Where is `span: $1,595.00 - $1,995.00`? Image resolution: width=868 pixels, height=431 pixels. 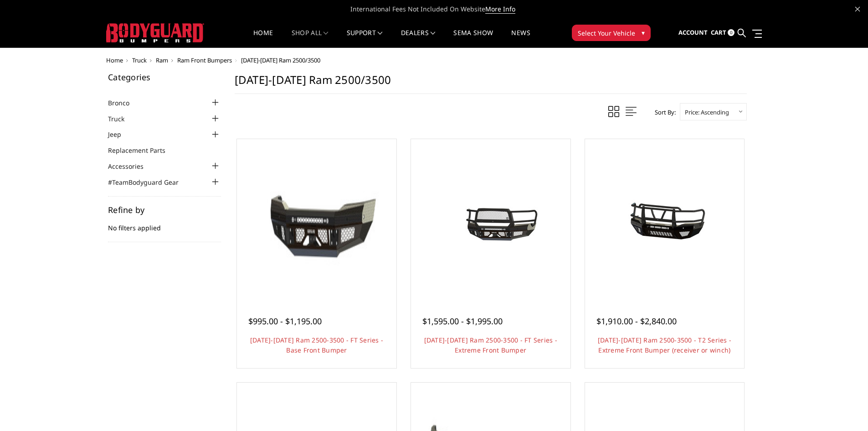 span: $1,595.00 - $1,995.00 is located at coordinates (463, 321).